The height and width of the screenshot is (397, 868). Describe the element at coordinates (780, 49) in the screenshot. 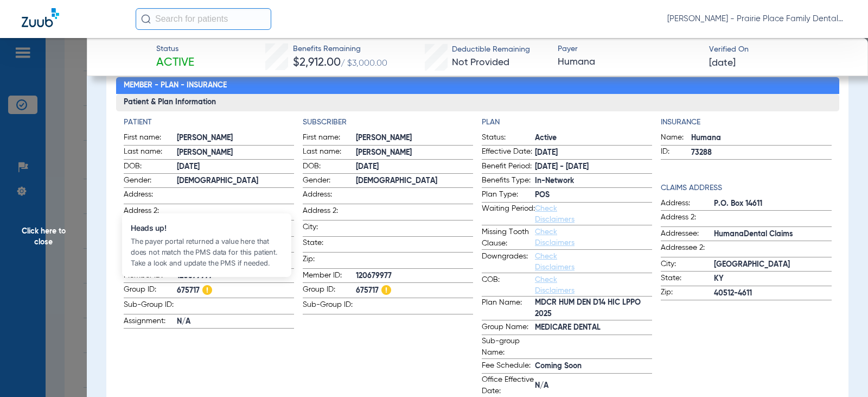

I see `span: Verified On` at that location.